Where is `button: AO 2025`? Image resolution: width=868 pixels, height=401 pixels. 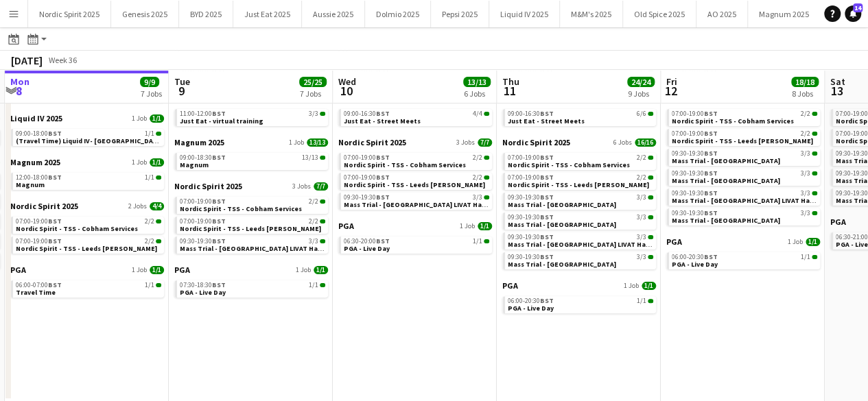 button: AO 2025 is located at coordinates (722, 14).